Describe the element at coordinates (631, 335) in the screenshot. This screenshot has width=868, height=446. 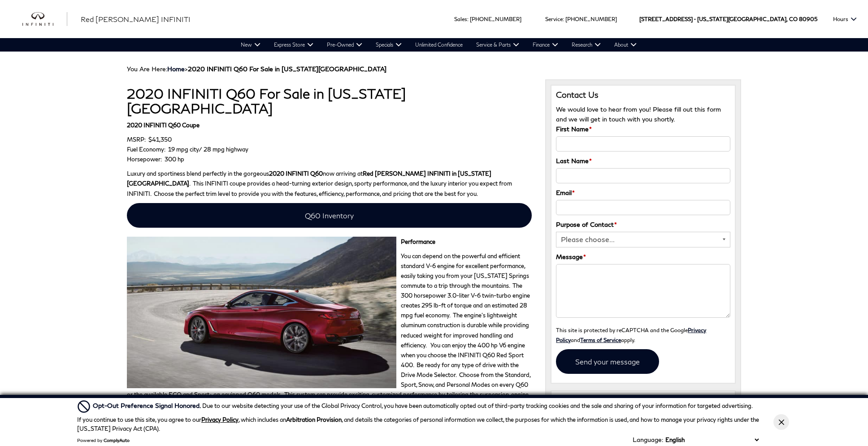
I see `small: This site is protected by reCAPTCHA and the Google and apply.` at that location.